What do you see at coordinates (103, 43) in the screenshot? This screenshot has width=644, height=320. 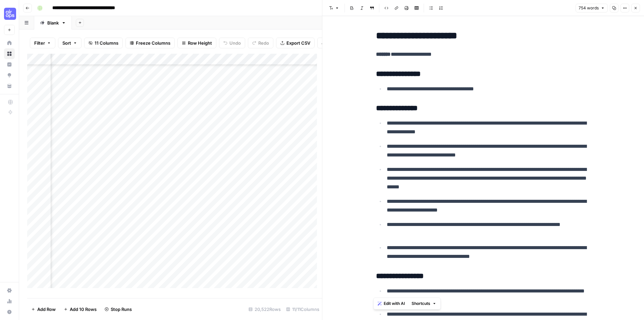 I see `button: 11 Columns` at bounding box center [103, 43].